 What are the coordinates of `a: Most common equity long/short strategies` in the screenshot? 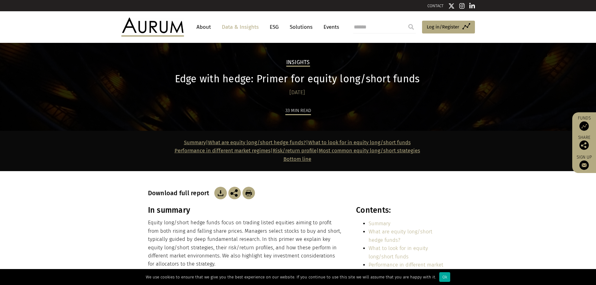 It's located at (370, 150).